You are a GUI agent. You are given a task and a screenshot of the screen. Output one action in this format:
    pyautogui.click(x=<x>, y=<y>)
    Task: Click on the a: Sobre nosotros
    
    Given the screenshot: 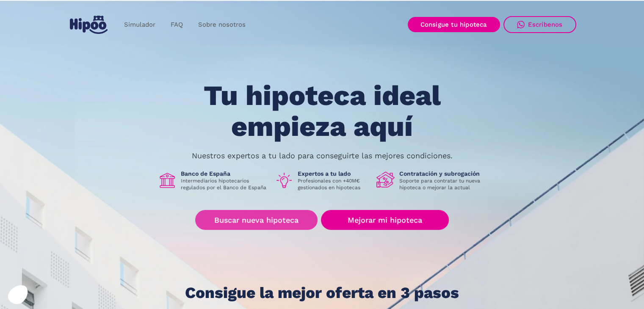 What is the action you would take?
    pyautogui.click(x=222, y=24)
    